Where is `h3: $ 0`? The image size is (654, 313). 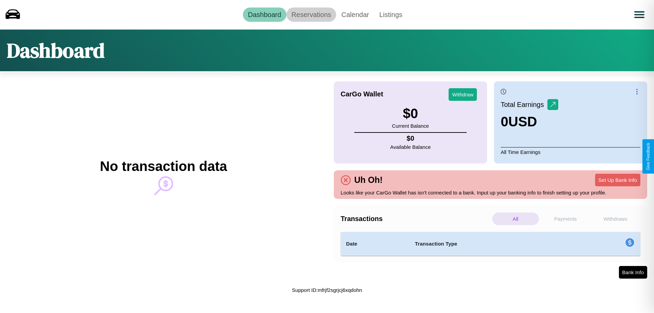
h3: $ 0 is located at coordinates (410, 113).